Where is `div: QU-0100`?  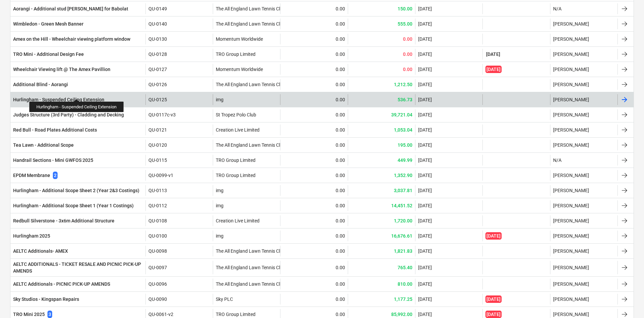
div: QU-0100 is located at coordinates (157, 236).